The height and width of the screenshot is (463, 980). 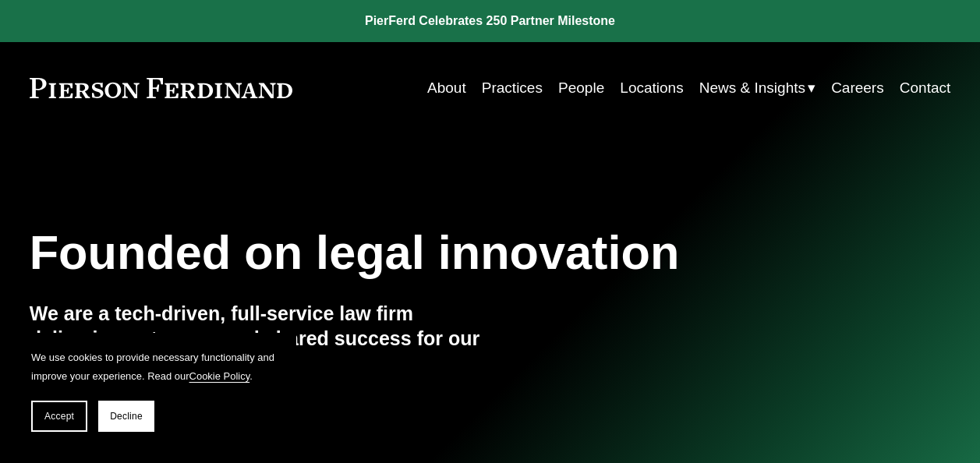 I want to click on h4: We are a tech-driven, full-service law firm delivering outcomes and shared success for our global..., so click(x=260, y=338).